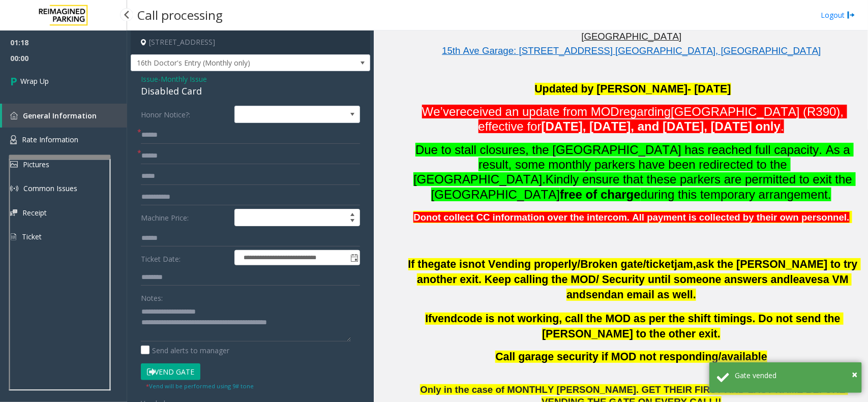  Describe the element at coordinates (185, 115) in the screenshot. I see `label: Honor Notice?:` at that location.